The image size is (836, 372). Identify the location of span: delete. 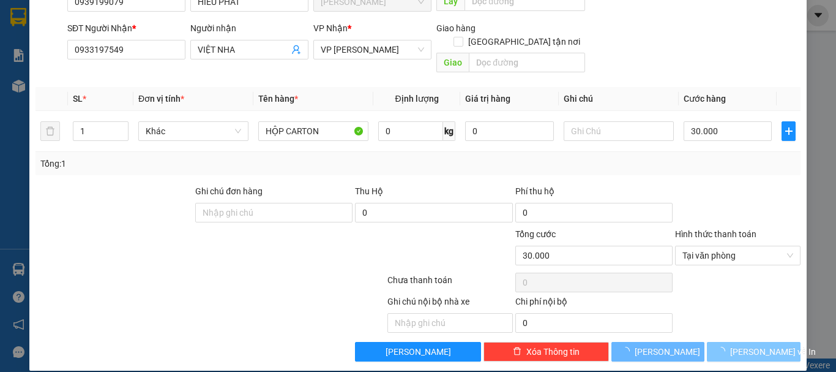
(517, 351).